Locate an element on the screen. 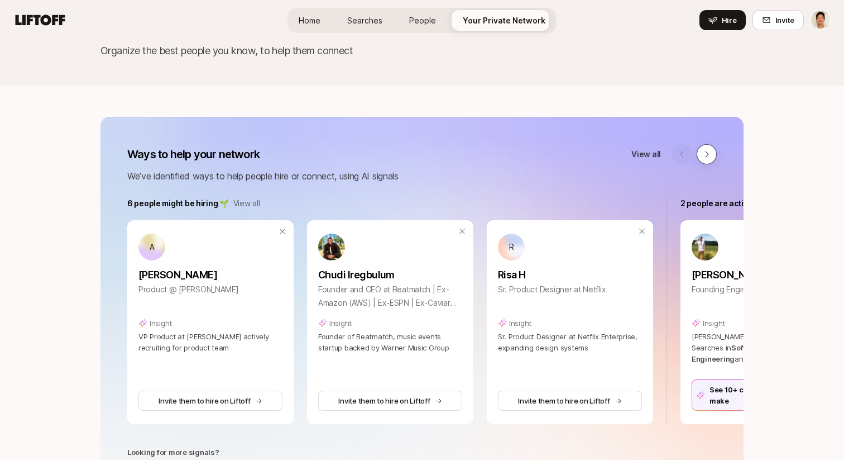 The image size is (844, 460). button: Invite is located at coordinates (778, 20).